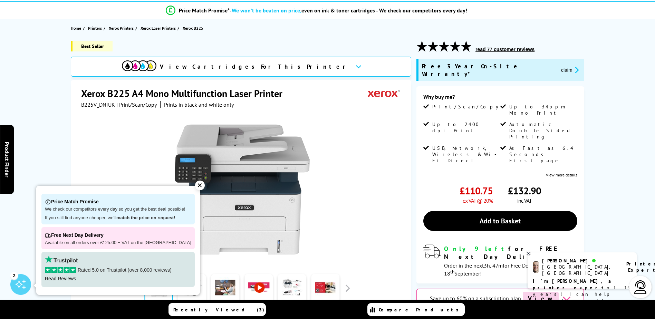 The width and height of the screenshot is (655, 319). I want to click on button: promo-description, so click(569, 70).